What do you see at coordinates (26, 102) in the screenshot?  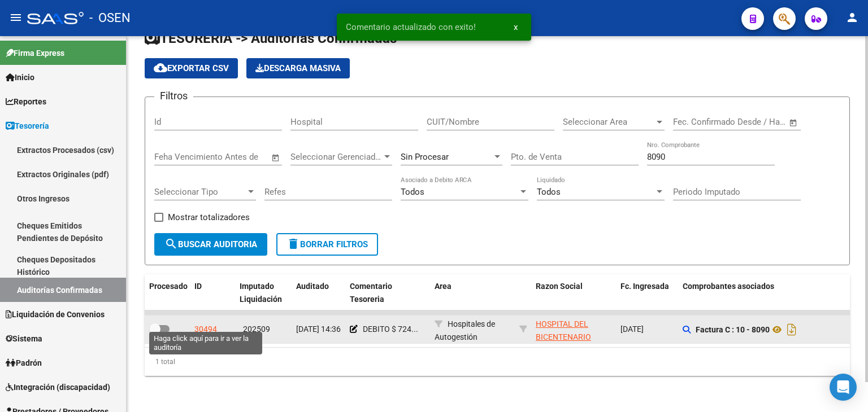 I see `span: Reportes` at bounding box center [26, 102].